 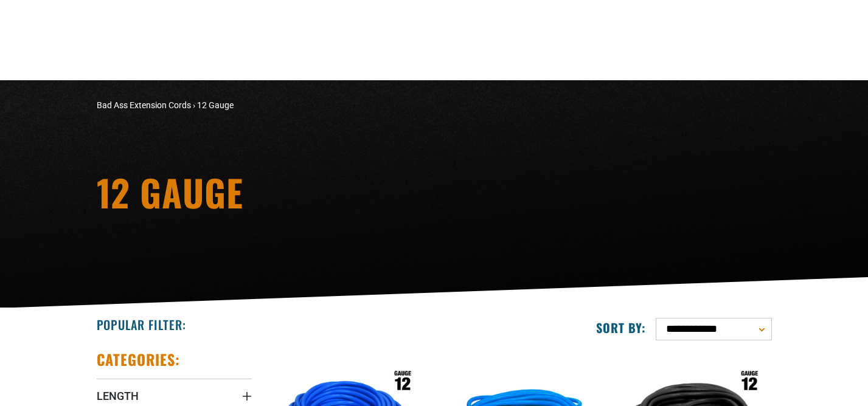 What do you see at coordinates (141, 325) in the screenshot?
I see `h2: Popular Filter:` at bounding box center [141, 325].